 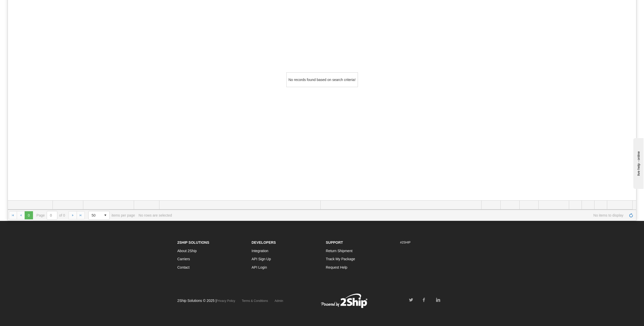 I want to click on a: Integration, so click(x=260, y=250).